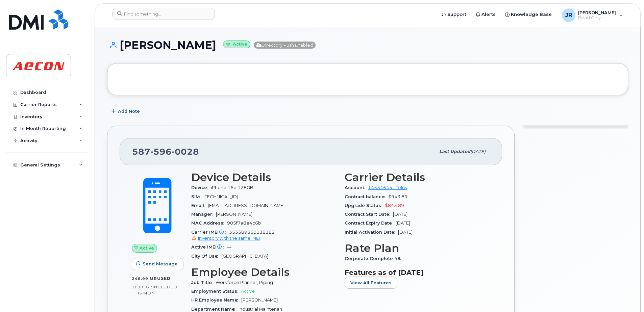  Describe the element at coordinates (210, 232) in the screenshot. I see `span: Carrier IMEI` at that location.